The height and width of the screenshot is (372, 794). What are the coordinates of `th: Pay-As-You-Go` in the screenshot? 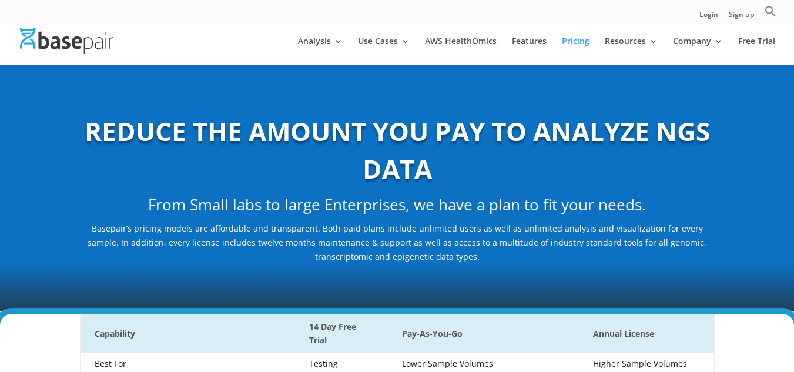 It's located at (483, 333).